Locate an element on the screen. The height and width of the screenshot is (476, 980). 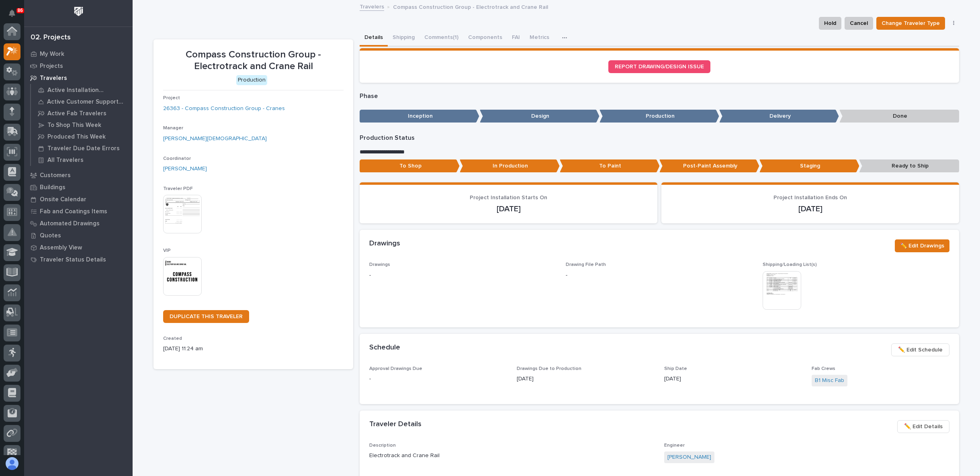
a: To Shop This Week is located at coordinates (81, 125).